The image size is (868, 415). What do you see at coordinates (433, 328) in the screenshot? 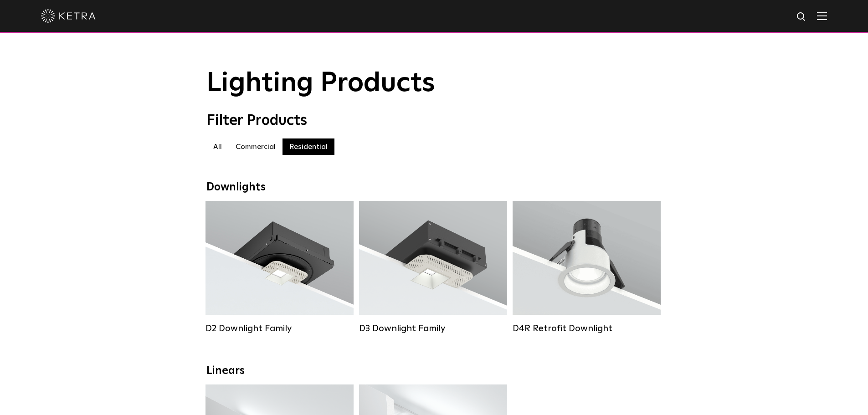
I see `div: D3 Downlight Family` at bounding box center [433, 328].